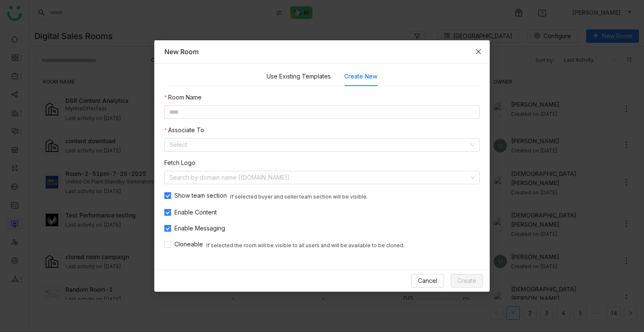 Image resolution: width=644 pixels, height=332 pixels. I want to click on span: Cancel, so click(427, 281).